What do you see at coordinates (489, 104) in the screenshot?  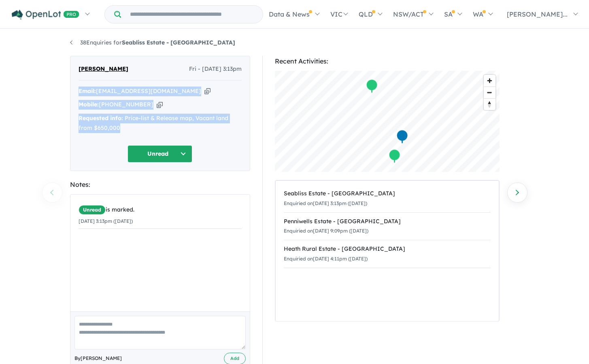 I see `button: Reset bearing to north` at bounding box center [489, 104].